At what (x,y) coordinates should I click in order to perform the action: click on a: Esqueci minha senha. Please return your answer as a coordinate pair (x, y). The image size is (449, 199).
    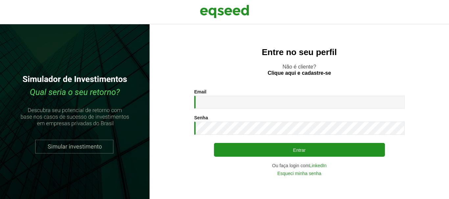
    Looking at the image, I should click on (299, 174).